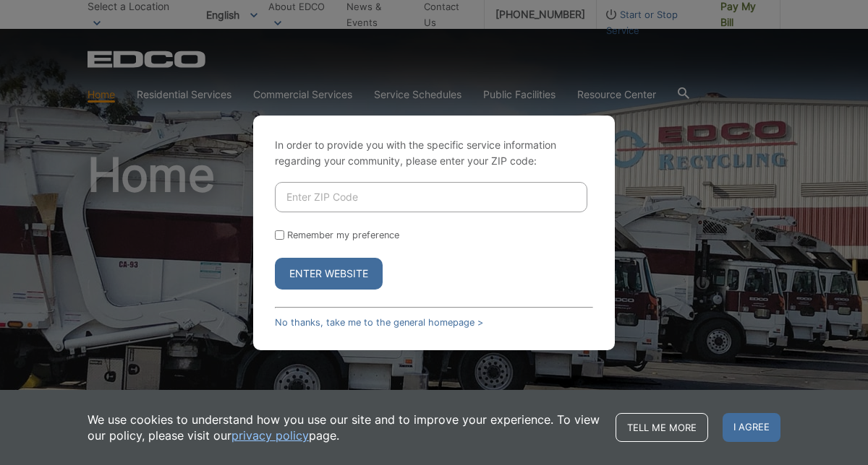  What do you see at coordinates (328, 274) in the screenshot?
I see `button: Enter Website` at bounding box center [328, 274].